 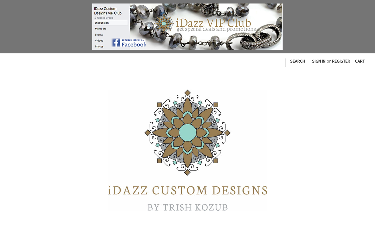 What do you see at coordinates (359, 61) in the screenshot?
I see `span: Cart` at bounding box center [359, 61].